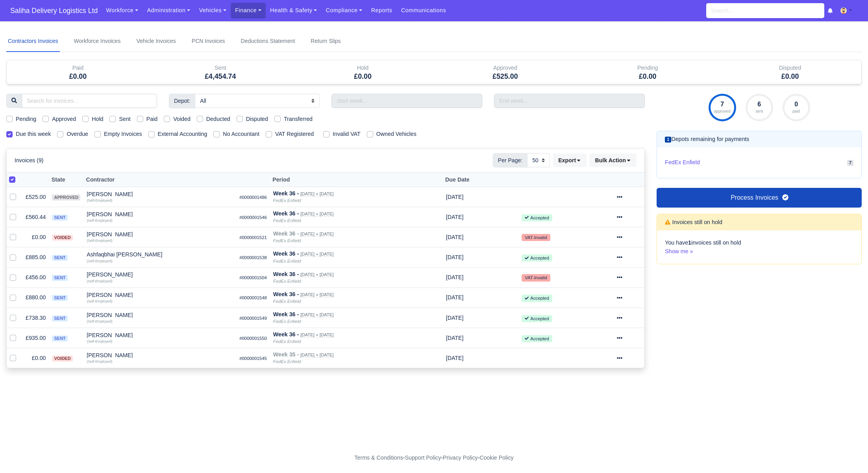 The height and width of the screenshot is (473, 868). I want to click on td: £456.00, so click(35, 277).